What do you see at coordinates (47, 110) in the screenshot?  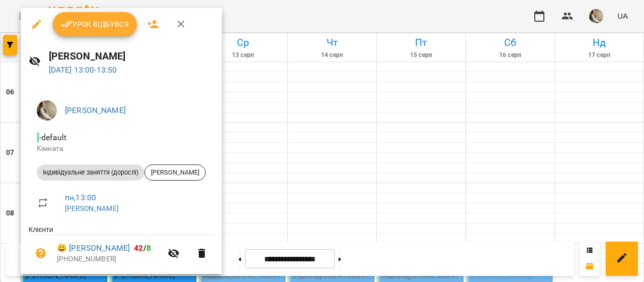 I see `img: 3379ed1806cda47daa96bfcc4923c7ab.jpg` at bounding box center [47, 110].